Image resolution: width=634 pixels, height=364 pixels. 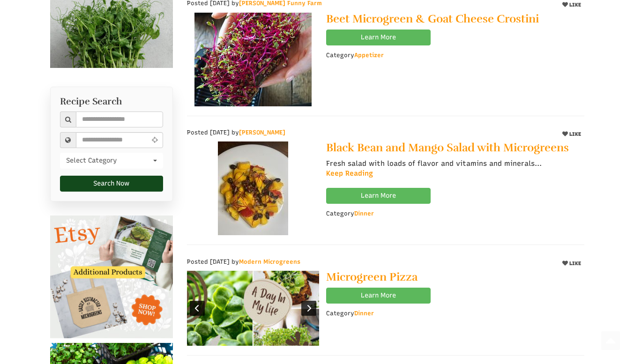 What do you see at coordinates (451, 171) in the screenshot?
I see `p: Fresh salad with loads of flavor and vitamins and minerals...` at bounding box center [451, 171].